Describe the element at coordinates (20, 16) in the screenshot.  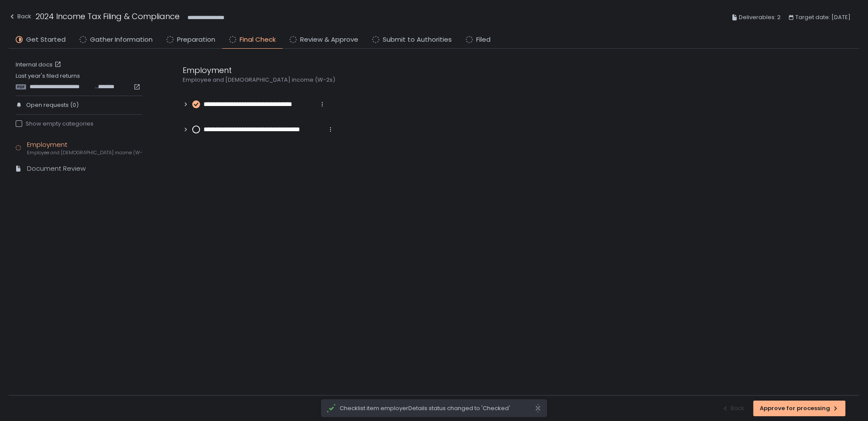
I see `div: Back` at that location.